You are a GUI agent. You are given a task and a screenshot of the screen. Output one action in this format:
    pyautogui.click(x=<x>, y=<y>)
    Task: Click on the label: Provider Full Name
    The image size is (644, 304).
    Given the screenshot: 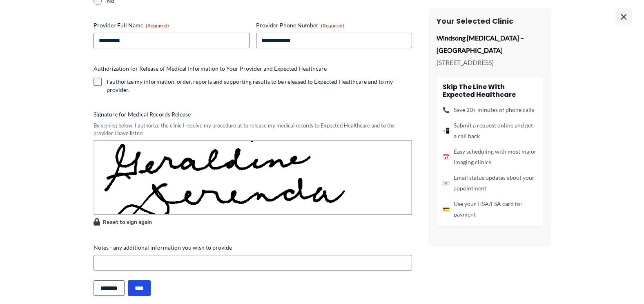 What is the action you would take?
    pyautogui.click(x=171, y=25)
    